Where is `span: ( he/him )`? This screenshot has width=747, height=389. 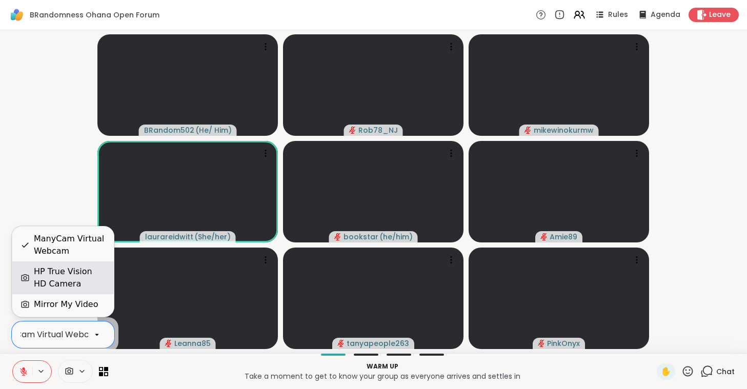
span: ( he/him ) is located at coordinates (396, 237).